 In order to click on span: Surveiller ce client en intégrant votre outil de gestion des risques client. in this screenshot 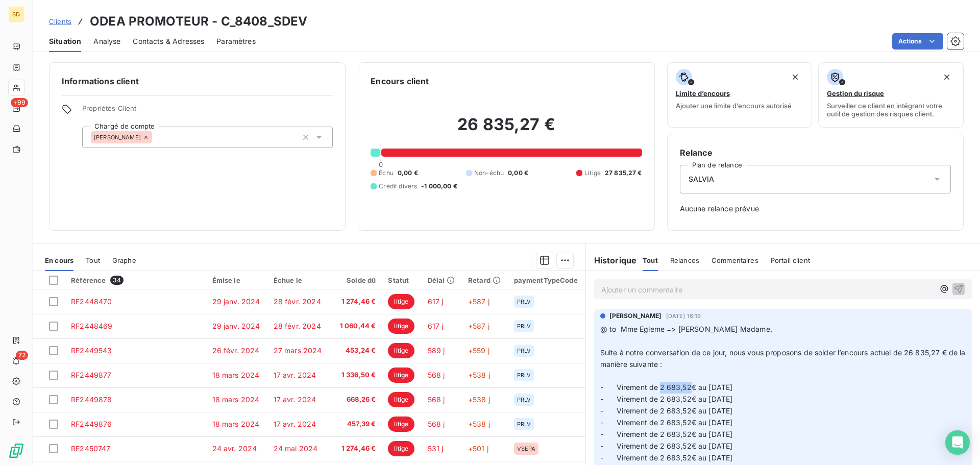, I will do `click(891, 109)`.